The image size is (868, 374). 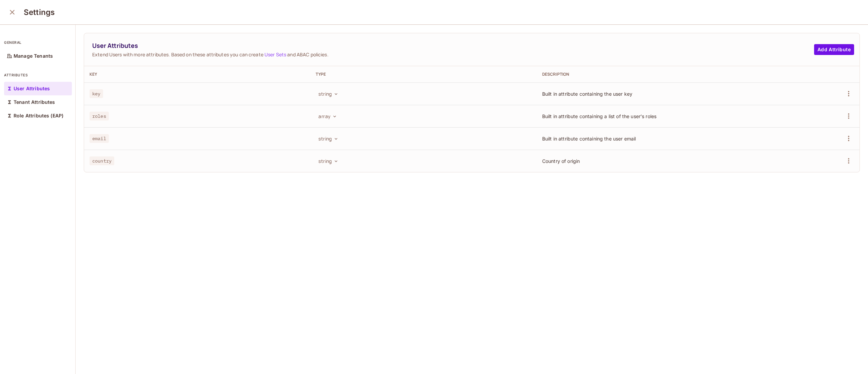 What do you see at coordinates (197, 74) in the screenshot?
I see `div: Key` at bounding box center [197, 74].